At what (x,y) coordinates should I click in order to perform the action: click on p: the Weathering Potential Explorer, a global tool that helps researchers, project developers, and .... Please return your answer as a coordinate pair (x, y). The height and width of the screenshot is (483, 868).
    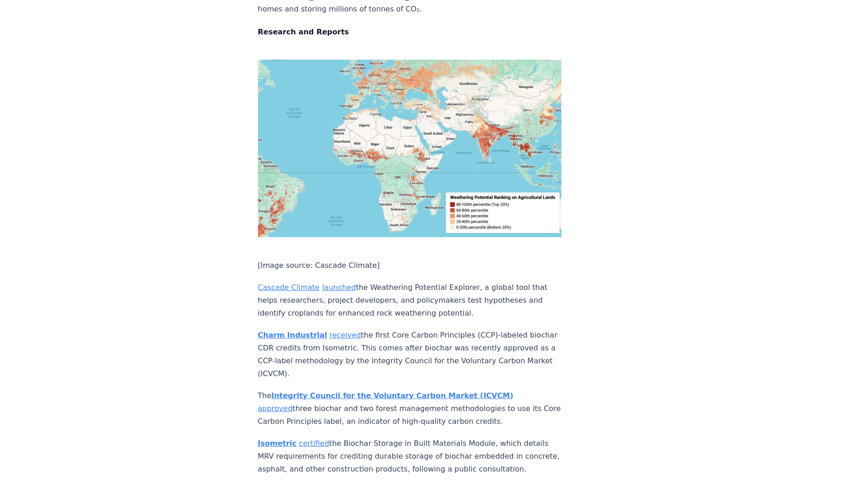
    Looking at the image, I should click on (410, 301).